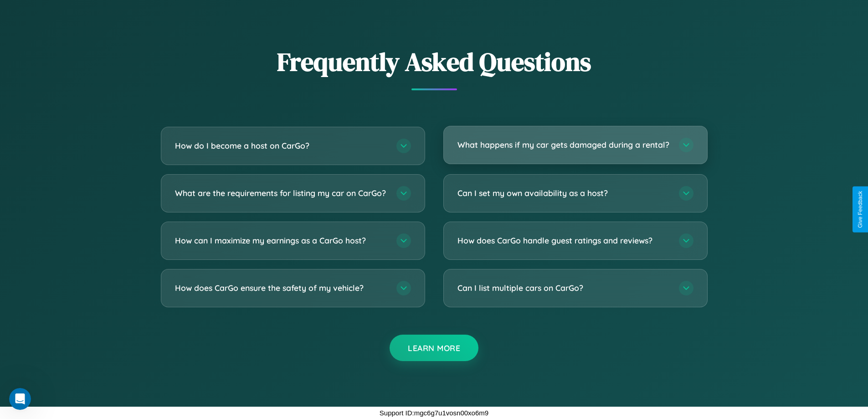  What do you see at coordinates (434, 62) in the screenshot?
I see `h2: Frequently Asked Questions` at bounding box center [434, 62].